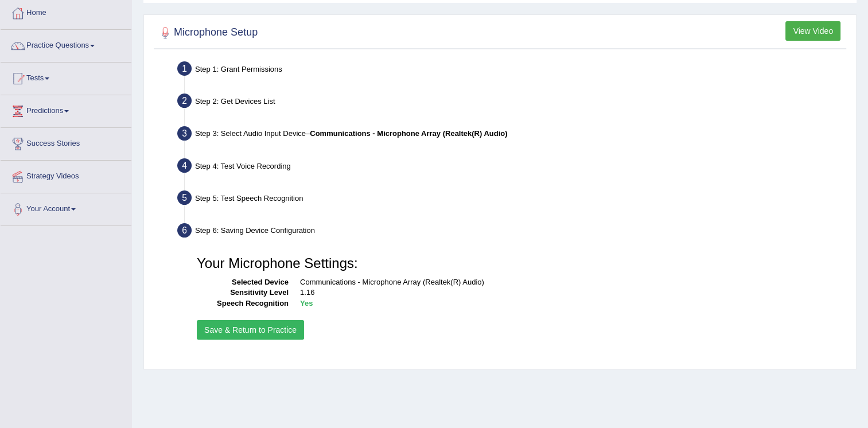 The image size is (868, 428). Describe the element at coordinates (408, 133) in the screenshot. I see `b: Communications - Microphone Array (Realtek(R) Audio)` at that location.